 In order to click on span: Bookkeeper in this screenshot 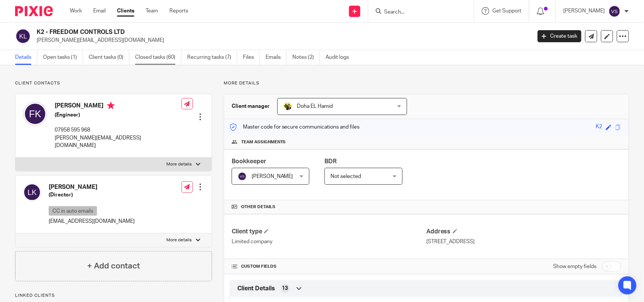, I will do `click(249, 162)`.